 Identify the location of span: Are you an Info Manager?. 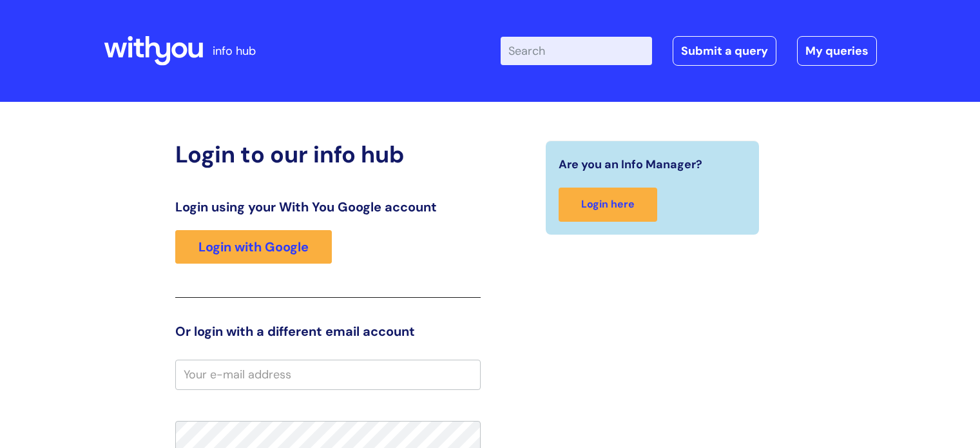
(630, 164).